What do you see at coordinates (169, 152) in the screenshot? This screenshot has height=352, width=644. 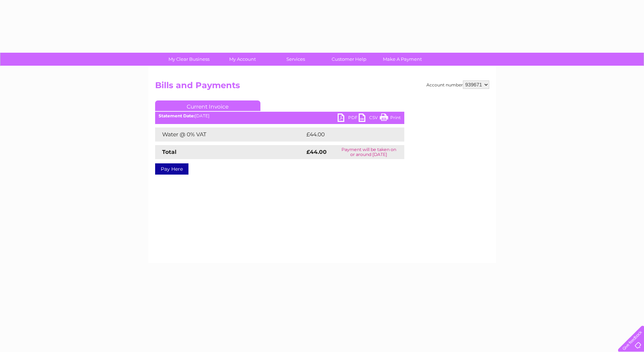 I see `strong: Total` at bounding box center [169, 152].